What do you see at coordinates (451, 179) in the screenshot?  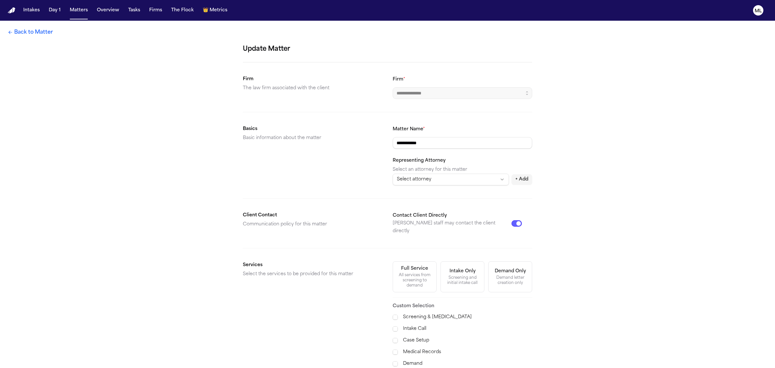 I see `button: Select attorney` at bounding box center [451, 179].